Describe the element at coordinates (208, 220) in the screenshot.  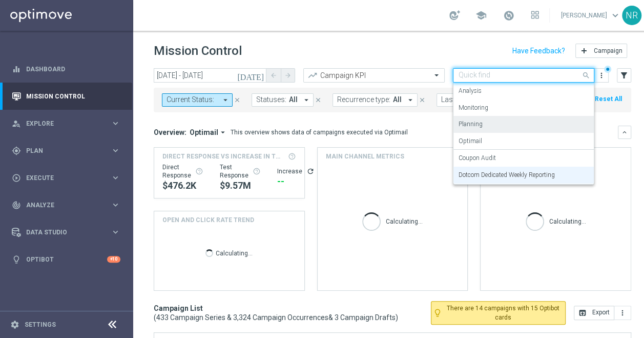
I see `h4: OPEN AND CLICK RATE TREND` at that location.